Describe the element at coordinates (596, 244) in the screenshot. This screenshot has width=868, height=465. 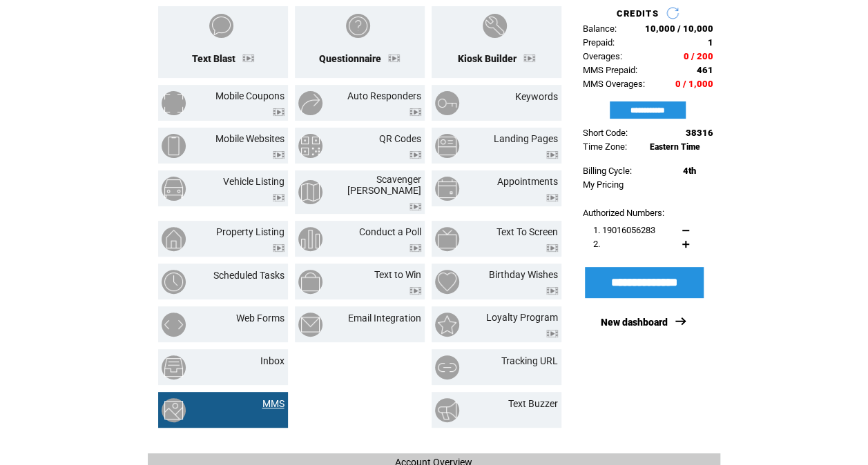
I see `span: 2.` at that location.